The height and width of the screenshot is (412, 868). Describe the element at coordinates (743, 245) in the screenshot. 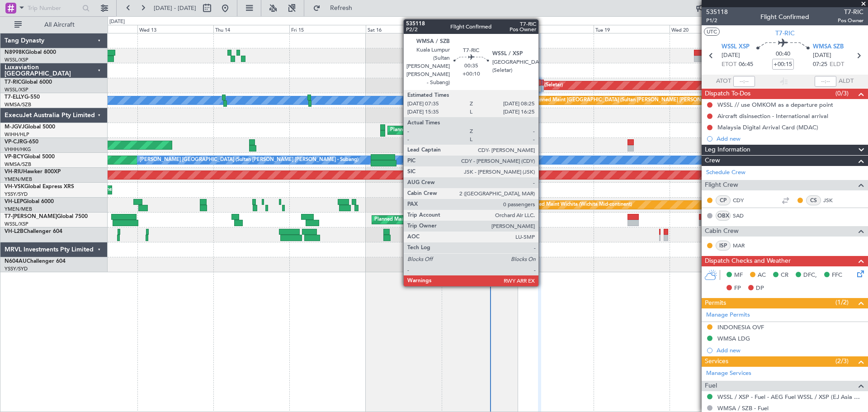

I see `a: MAR` at that location.